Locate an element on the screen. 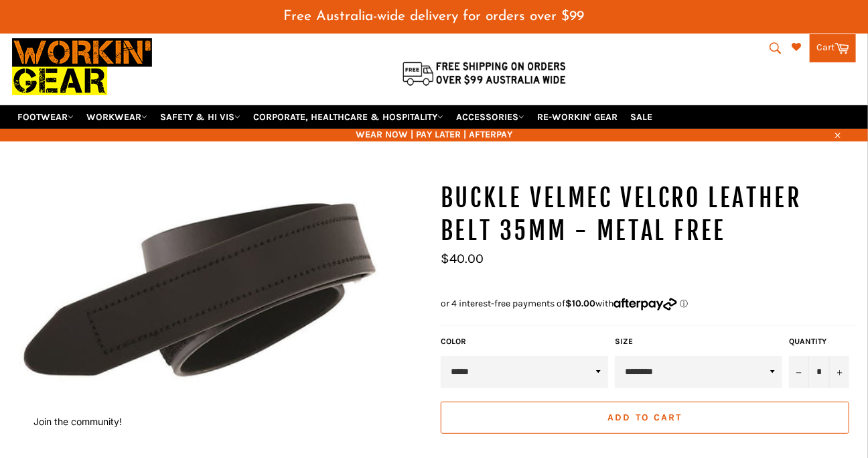 The image size is (868, 458). a: RE-WORKIN' GEAR is located at coordinates (577, 117).